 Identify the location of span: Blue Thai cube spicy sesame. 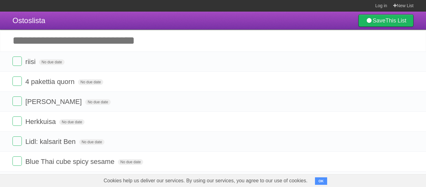
(70, 161).